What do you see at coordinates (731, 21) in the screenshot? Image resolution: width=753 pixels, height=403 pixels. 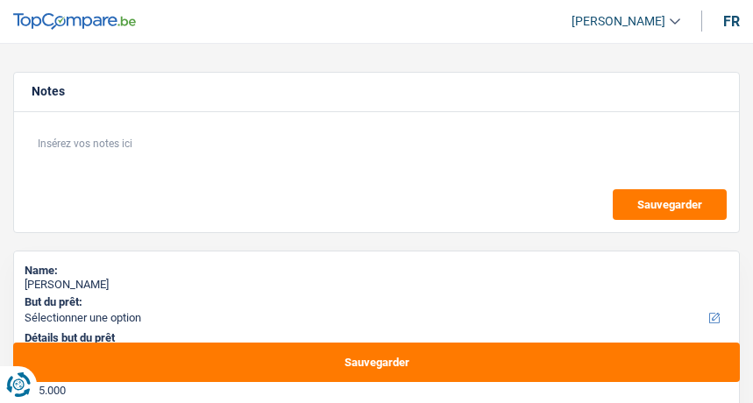 I see `div: fr` at bounding box center [731, 21].